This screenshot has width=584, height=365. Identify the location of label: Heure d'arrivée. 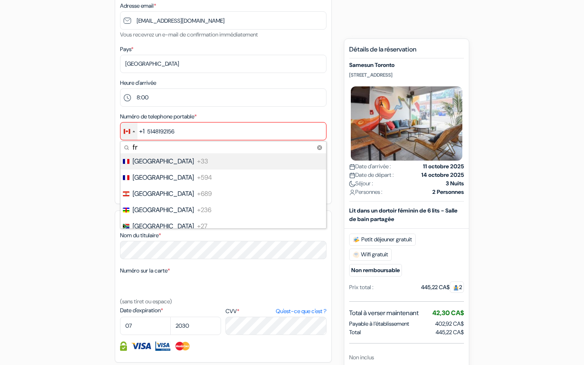
(138, 83).